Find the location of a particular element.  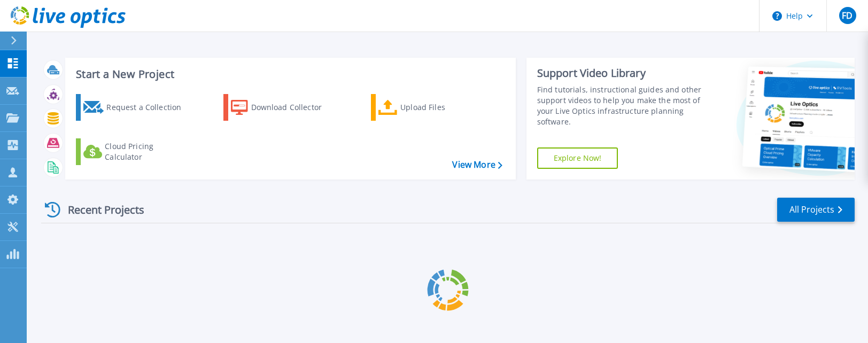

div: Recent Projects is located at coordinates (100, 209).